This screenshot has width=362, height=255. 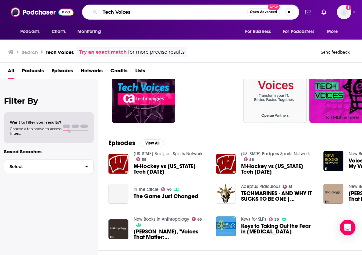 I want to click on img: Keys to Taking Out the Fear in Voice Therapy, so click(x=226, y=226).